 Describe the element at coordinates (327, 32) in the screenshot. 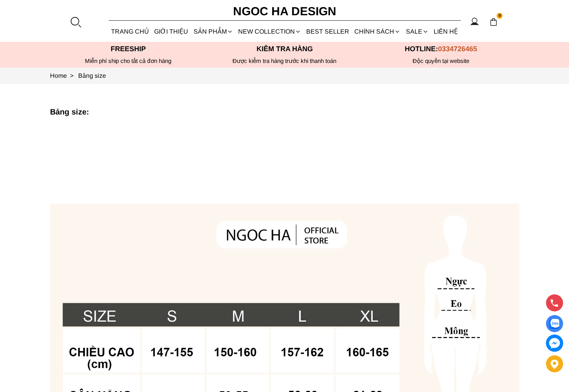

I see `a: BEST SELLER` at that location.